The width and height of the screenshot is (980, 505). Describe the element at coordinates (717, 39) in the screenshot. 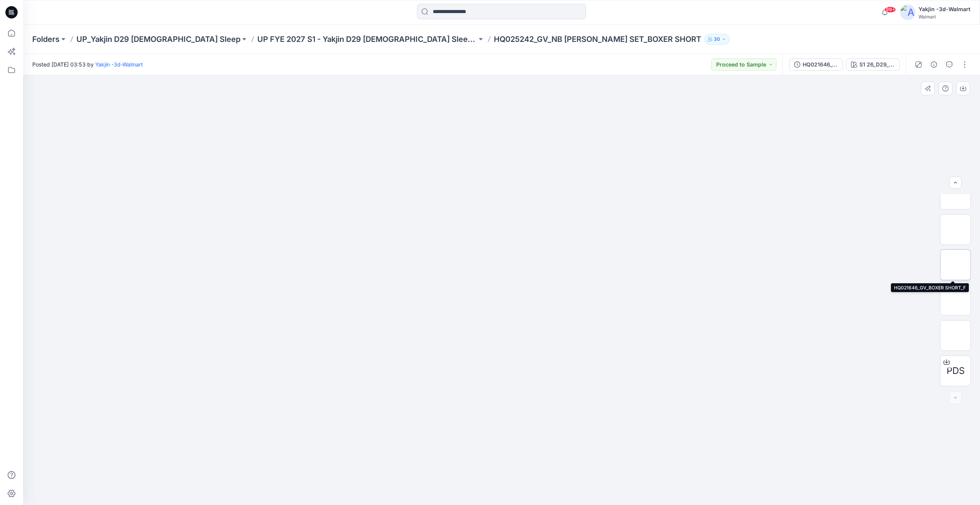

I see `button: 30` at that location.